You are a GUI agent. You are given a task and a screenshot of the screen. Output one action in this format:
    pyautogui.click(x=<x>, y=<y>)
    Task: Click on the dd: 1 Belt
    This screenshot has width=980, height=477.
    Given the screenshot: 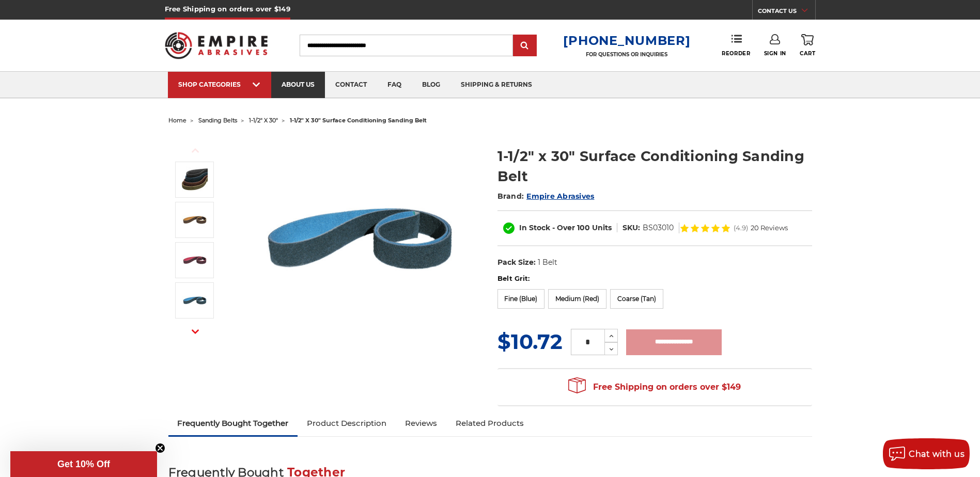 What is the action you would take?
    pyautogui.click(x=548, y=262)
    